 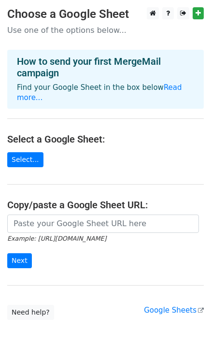 I want to click on h3: Choose a Google Sheet, so click(x=105, y=14).